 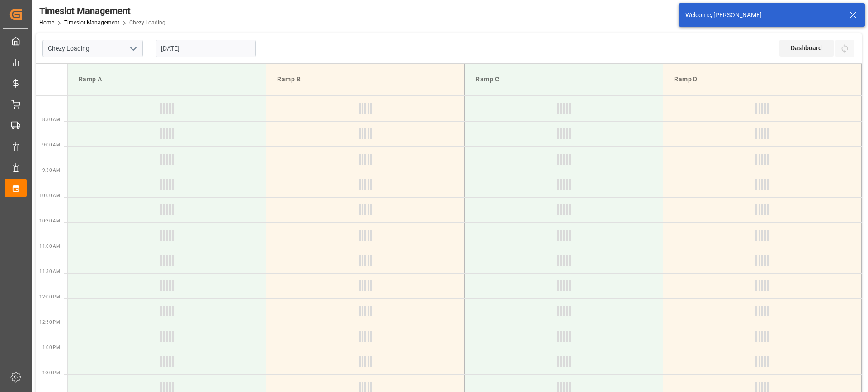 I want to click on div: Ramp C, so click(x=564, y=79).